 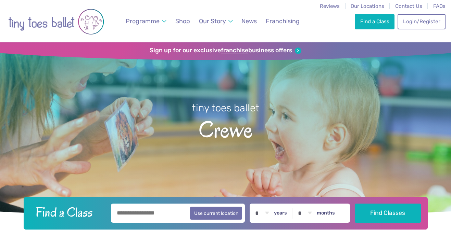 I want to click on span: FAQs, so click(x=439, y=6).